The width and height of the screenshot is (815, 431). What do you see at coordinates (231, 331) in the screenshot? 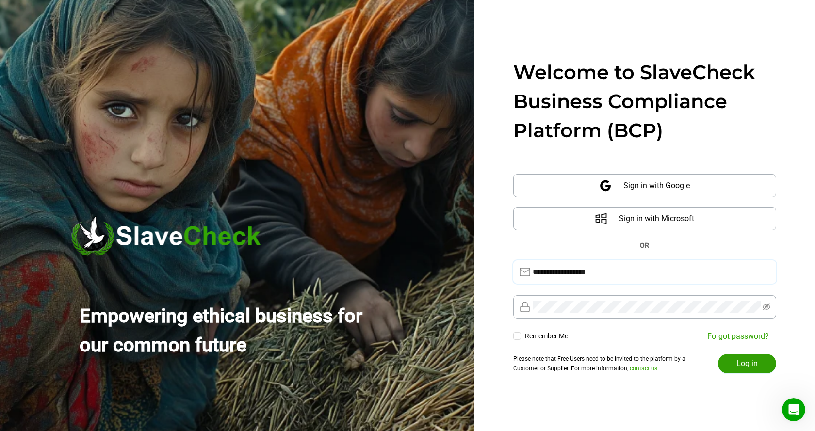
I see `div: Empowering ethical business for our common future` at bounding box center [231, 331].